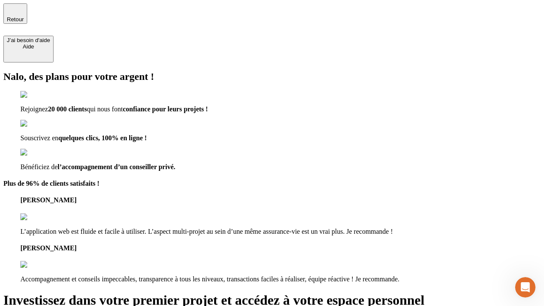  I want to click on span: Bénéficiez de, so click(39, 166).